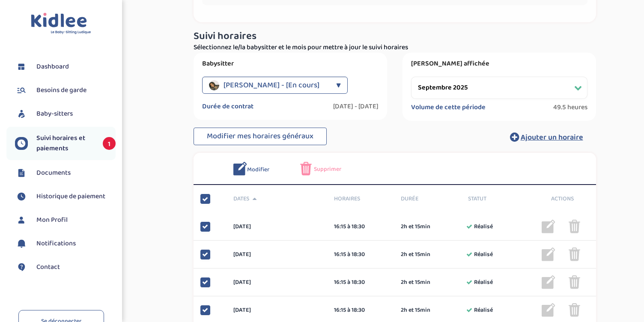 The height and width of the screenshot is (322, 644). I want to click on span: Horaires, so click(361, 199).